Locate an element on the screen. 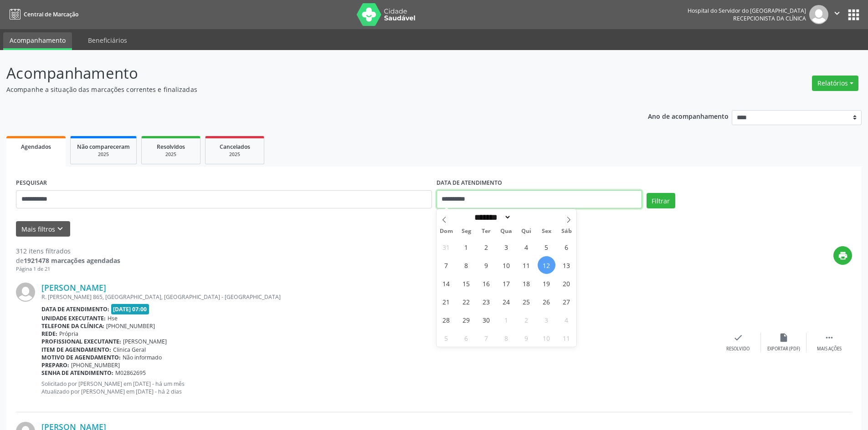 Image resolution: width=868 pixels, height=430 pixels. span: Setembro 15, 2025 is located at coordinates (466, 283).